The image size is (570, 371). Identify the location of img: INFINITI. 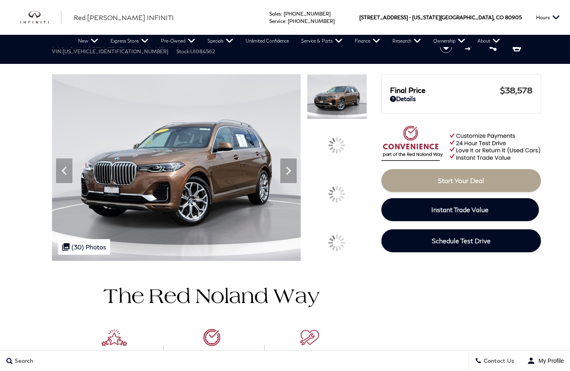
(41, 18).